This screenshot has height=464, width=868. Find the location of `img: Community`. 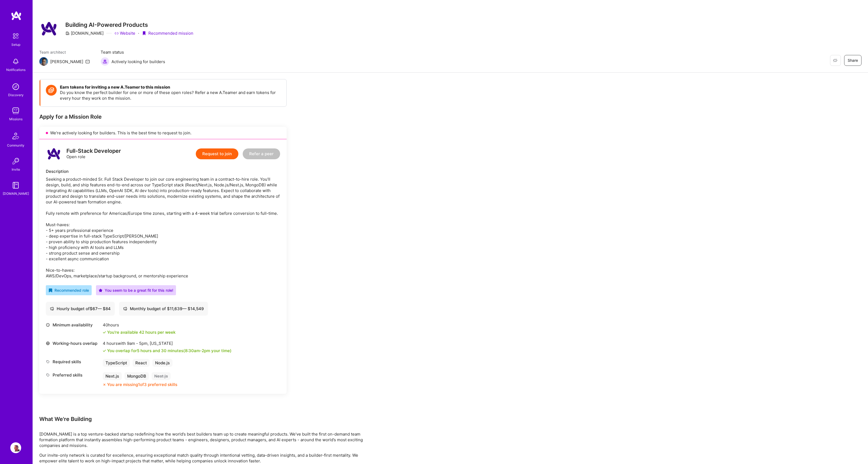

img: Community is located at coordinates (16, 136).